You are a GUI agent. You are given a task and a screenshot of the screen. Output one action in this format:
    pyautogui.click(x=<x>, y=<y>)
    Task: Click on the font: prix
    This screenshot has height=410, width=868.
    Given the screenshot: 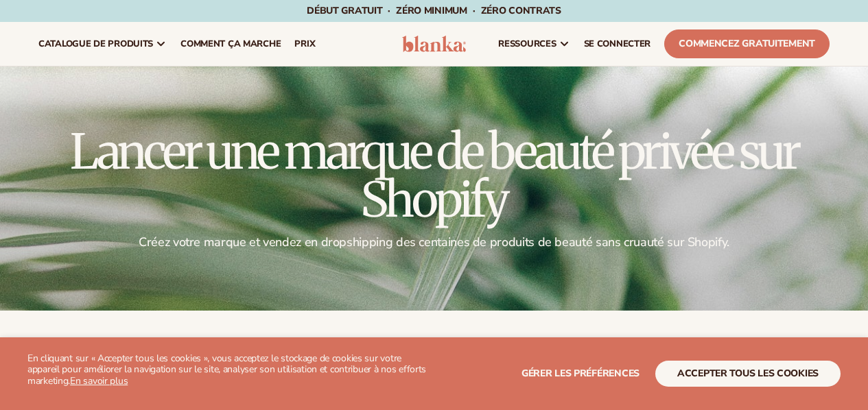 What is the action you would take?
    pyautogui.click(x=305, y=44)
    